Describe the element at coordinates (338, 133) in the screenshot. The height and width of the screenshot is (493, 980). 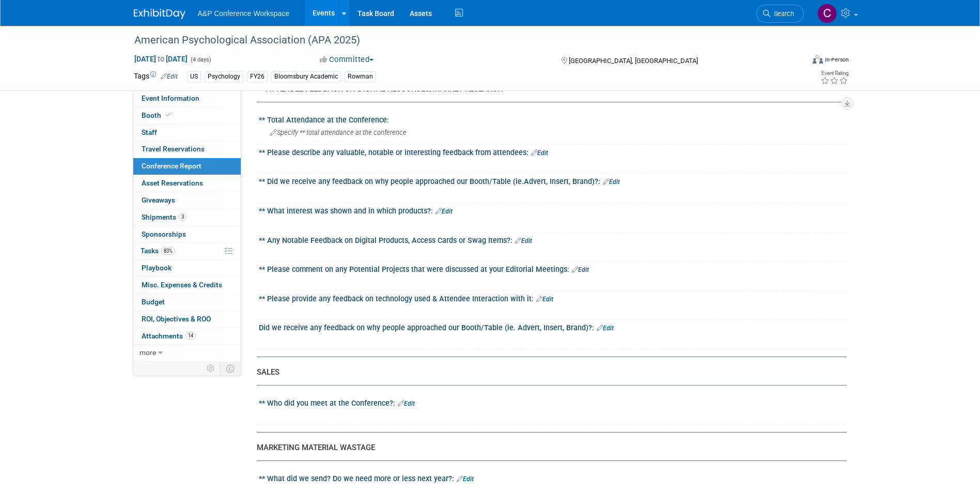
I see `span: Specify ** total attendance at the conference` at that location.